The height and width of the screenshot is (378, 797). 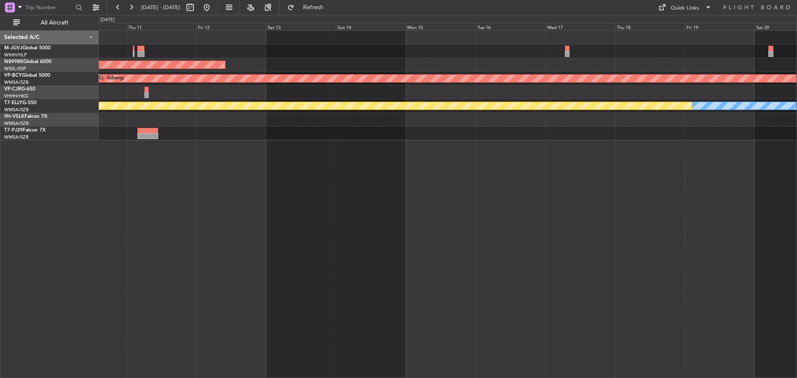 What do you see at coordinates (650, 27) in the screenshot?
I see `div: Thu 18` at bounding box center [650, 27].